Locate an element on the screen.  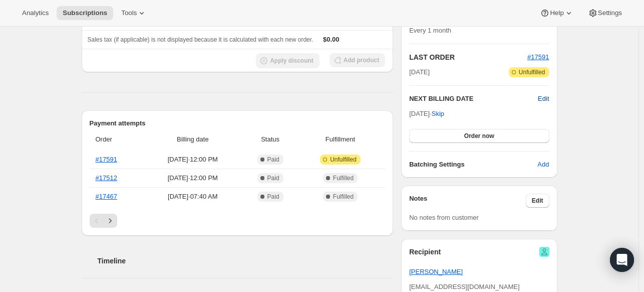
h3: Notes is located at coordinates (467, 200).